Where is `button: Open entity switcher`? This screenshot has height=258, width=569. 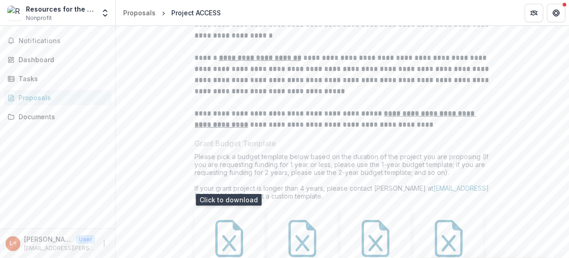
button: Open entity switcher is located at coordinates (105, 13).